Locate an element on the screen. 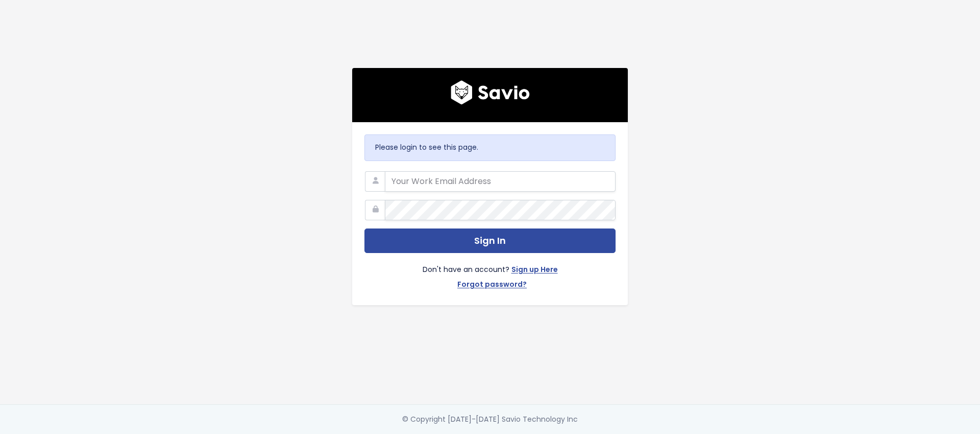 The height and width of the screenshot is (434, 980). a: Sign up Here is located at coordinates (535, 270).